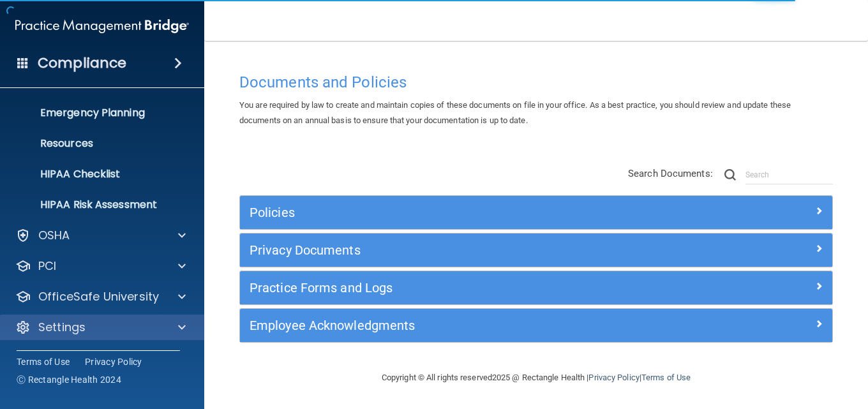 Image resolution: width=868 pixels, height=409 pixels. Describe the element at coordinates (100, 266) in the screenshot. I see `a: PCI` at that location.